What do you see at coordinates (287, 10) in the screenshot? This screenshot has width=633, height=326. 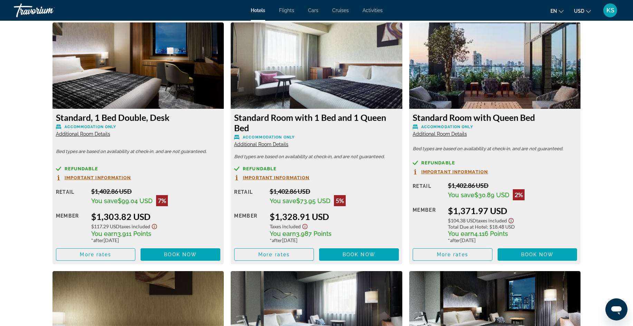 I see `a: Flights` at bounding box center [287, 10].